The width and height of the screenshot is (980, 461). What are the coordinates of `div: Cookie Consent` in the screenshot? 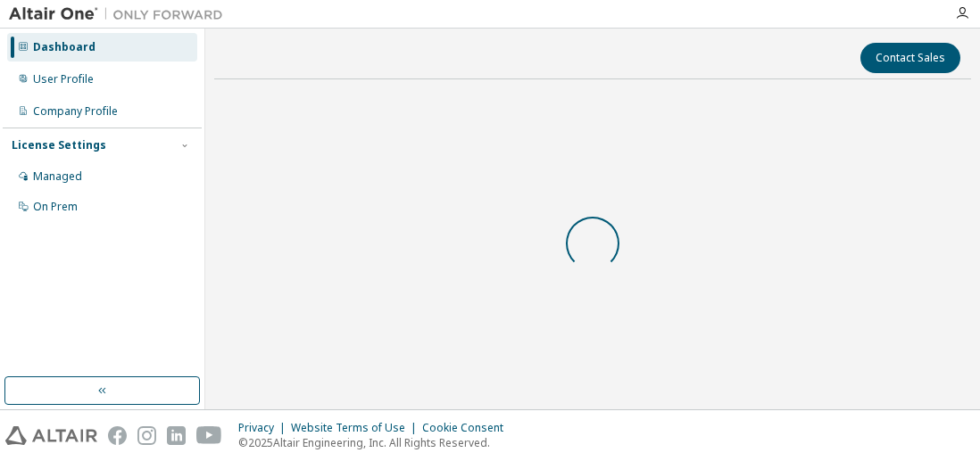 It's located at (467, 428).